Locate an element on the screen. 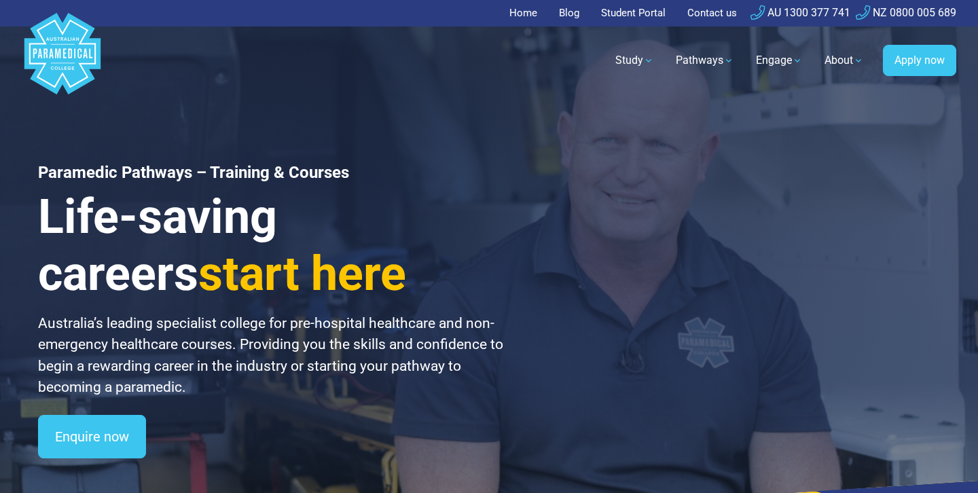 This screenshot has height=493, width=978. p: Australia’s leading specialist college for pre-hospital healthcare and non-emergency healthcare c... is located at coordinates (272, 356).